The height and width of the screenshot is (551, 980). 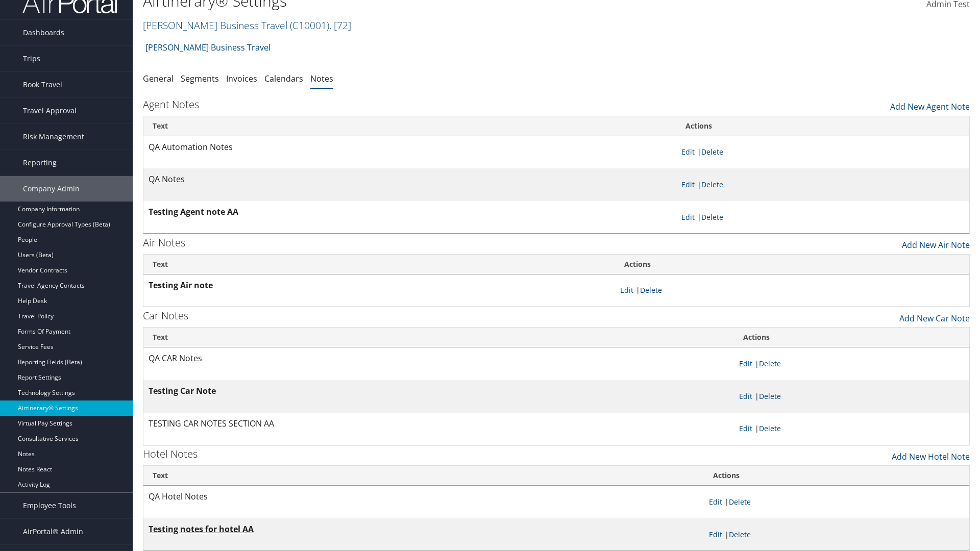 I want to click on span: ( C10001 ), so click(x=309, y=25).